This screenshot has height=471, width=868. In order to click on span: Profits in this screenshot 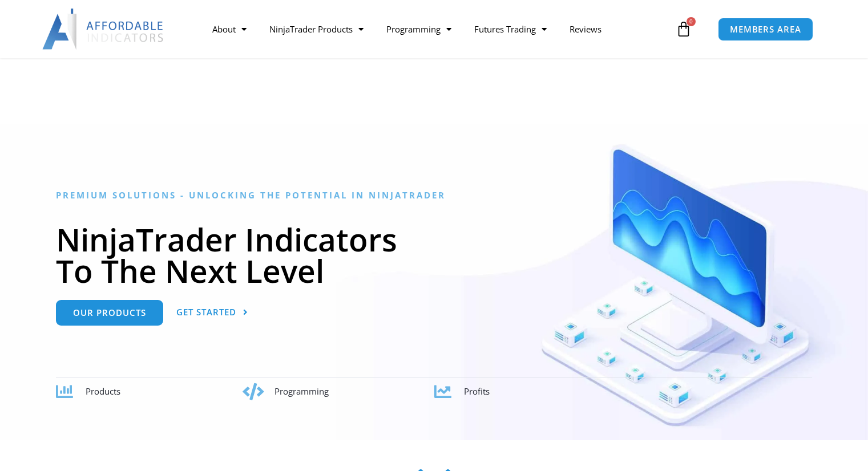, I will do `click(476, 392)`.